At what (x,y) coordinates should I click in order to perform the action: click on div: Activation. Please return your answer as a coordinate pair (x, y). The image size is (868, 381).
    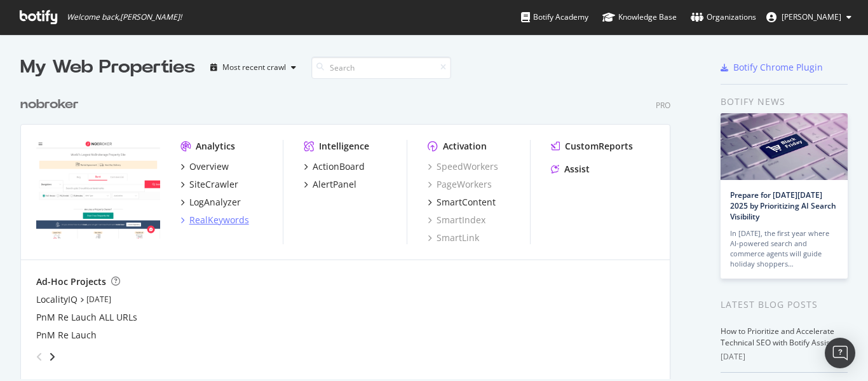
    Looking at the image, I should click on (464, 146).